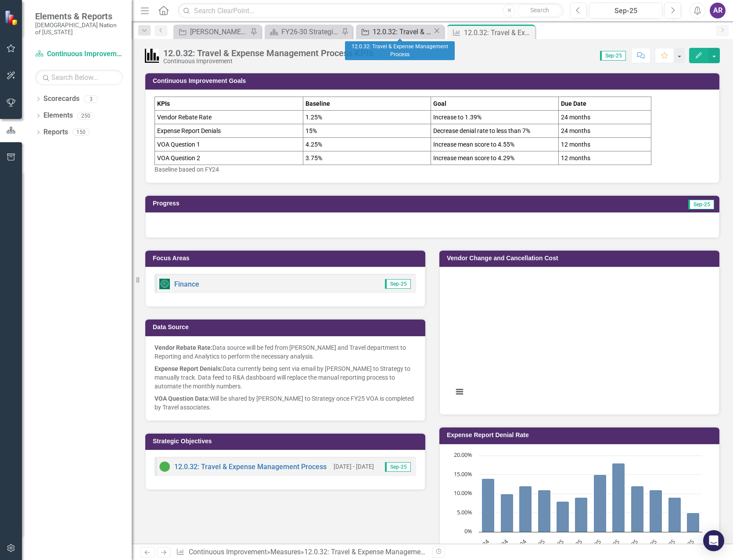  I want to click on td: Decrease denial rate to less than 7%, so click(495, 131).